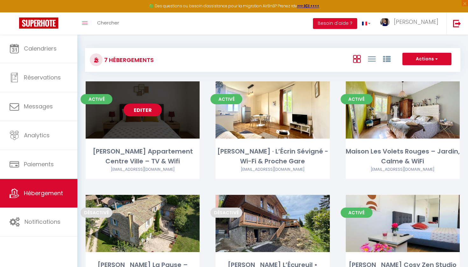  I want to click on span: Messages, so click(38, 106).